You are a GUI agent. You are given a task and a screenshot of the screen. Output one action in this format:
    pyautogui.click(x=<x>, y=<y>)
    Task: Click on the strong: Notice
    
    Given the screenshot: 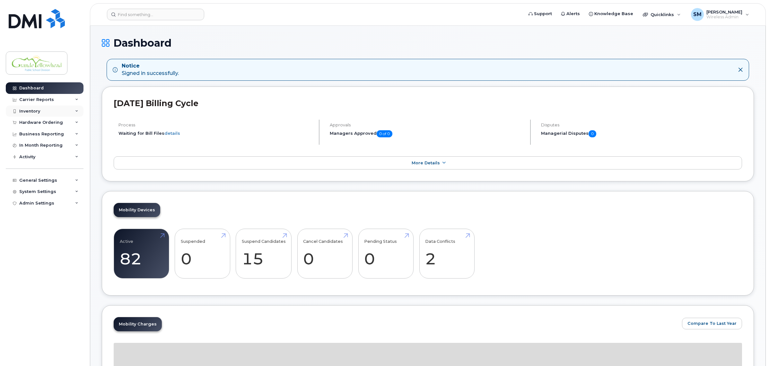 What is the action you would take?
    pyautogui.click(x=150, y=66)
    